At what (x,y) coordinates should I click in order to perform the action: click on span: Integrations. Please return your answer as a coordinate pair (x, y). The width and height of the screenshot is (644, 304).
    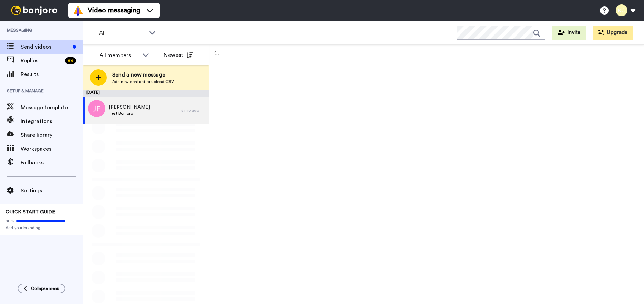
    Looking at the image, I should click on (52, 122).